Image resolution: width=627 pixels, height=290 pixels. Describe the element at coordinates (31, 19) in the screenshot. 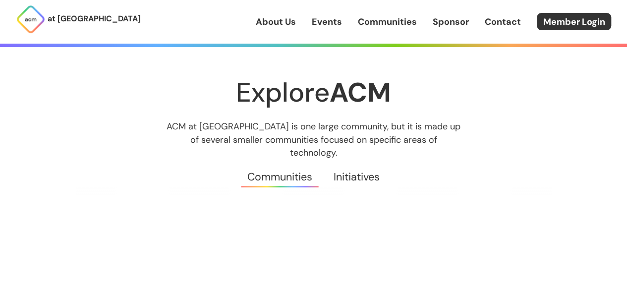

I see `img: ACM Logo` at that location.